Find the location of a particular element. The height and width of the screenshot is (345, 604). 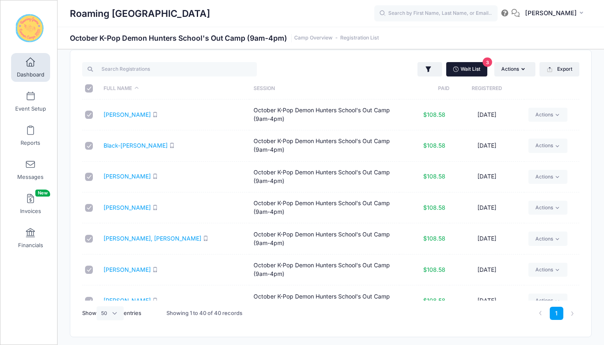

select: Showentries is located at coordinates (110, 313).